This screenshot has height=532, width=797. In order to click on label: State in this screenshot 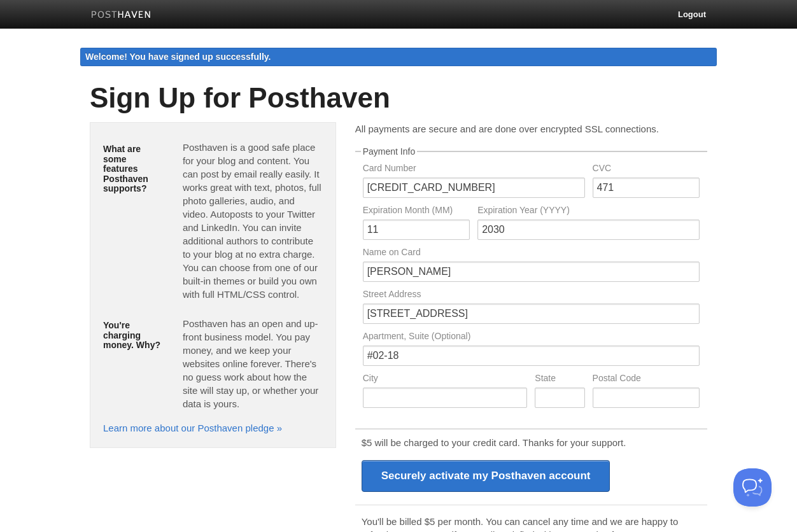, I will do `click(559, 380)`.